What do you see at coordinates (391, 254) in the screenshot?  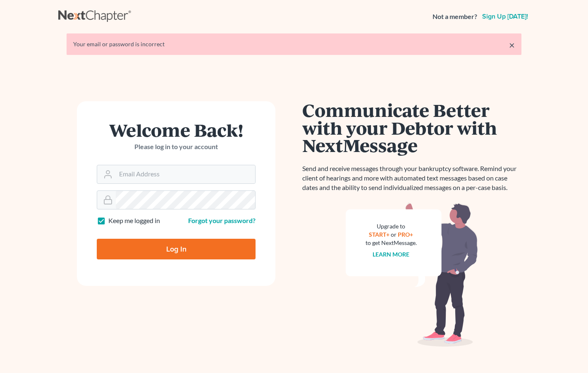 I see `a: Learn more` at bounding box center [391, 254].